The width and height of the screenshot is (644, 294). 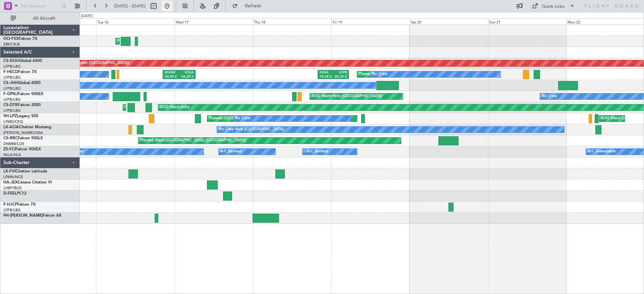 I want to click on span: ZS-FCI, so click(x=10, y=149).